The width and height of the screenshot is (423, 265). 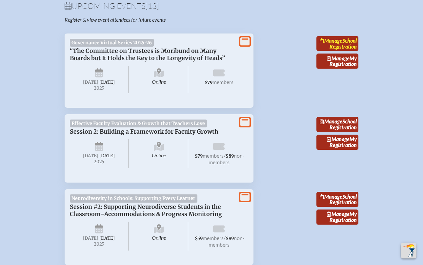 What do you see at coordinates (146, 210) in the screenshot?
I see `span: Session #2: Supporting Neurodiverse Students in the Classroom–Accommodations & Progress Monitoring` at bounding box center [146, 210].